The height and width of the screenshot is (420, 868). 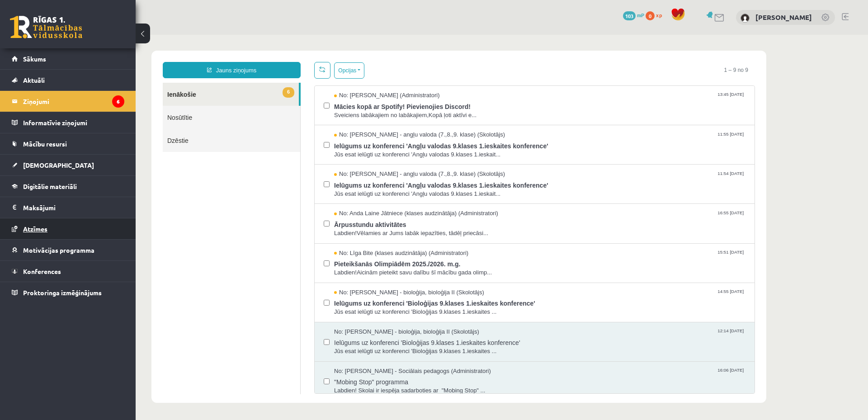 What do you see at coordinates (45, 144) in the screenshot?
I see `span: Mācību resursi` at bounding box center [45, 144].